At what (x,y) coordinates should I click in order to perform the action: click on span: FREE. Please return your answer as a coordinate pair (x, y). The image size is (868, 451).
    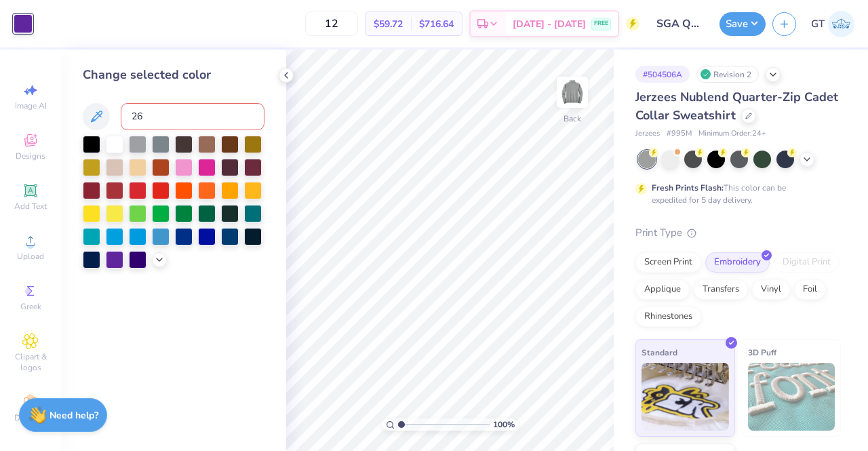
    Looking at the image, I should click on (601, 24).